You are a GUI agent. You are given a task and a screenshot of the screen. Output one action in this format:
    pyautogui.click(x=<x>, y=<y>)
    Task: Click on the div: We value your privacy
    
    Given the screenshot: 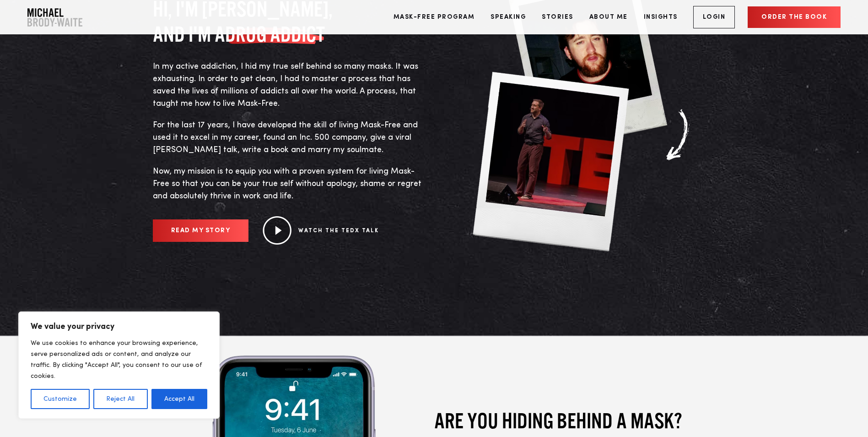 What is the action you would take?
    pyautogui.click(x=119, y=365)
    